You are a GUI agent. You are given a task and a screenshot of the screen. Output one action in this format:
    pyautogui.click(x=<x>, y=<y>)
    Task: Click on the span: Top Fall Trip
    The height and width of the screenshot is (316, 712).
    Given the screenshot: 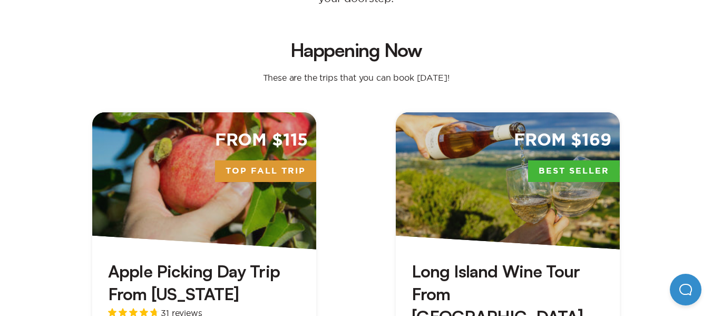 What is the action you would take?
    pyautogui.click(x=266, y=171)
    